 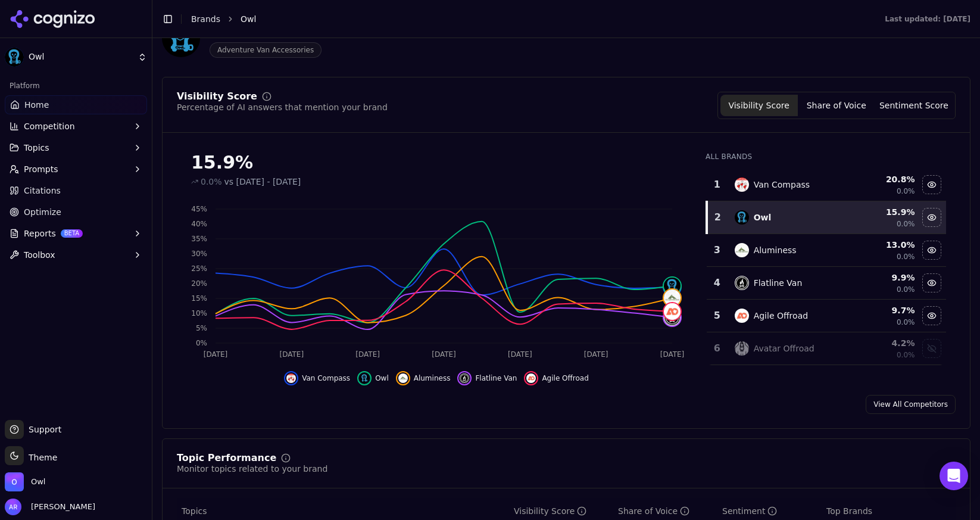 What do you see at coordinates (252, 469) in the screenshot?
I see `div: Monitor topics related to your brand` at bounding box center [252, 469].